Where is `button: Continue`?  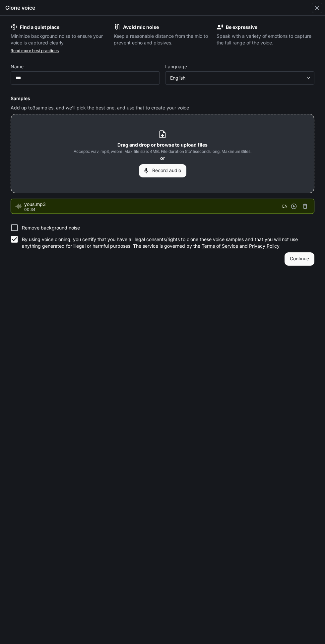 button: Continue is located at coordinates (300, 259).